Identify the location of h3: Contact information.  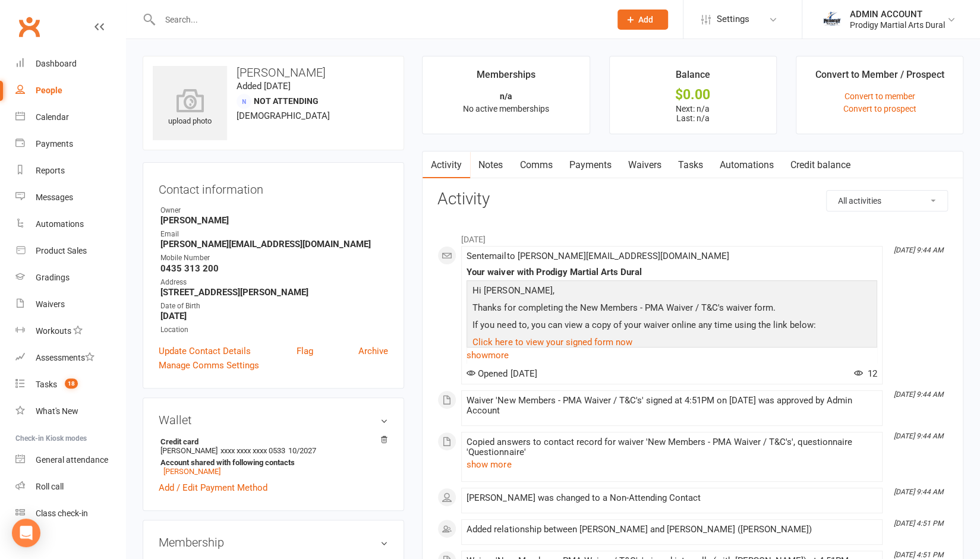
(274, 187).